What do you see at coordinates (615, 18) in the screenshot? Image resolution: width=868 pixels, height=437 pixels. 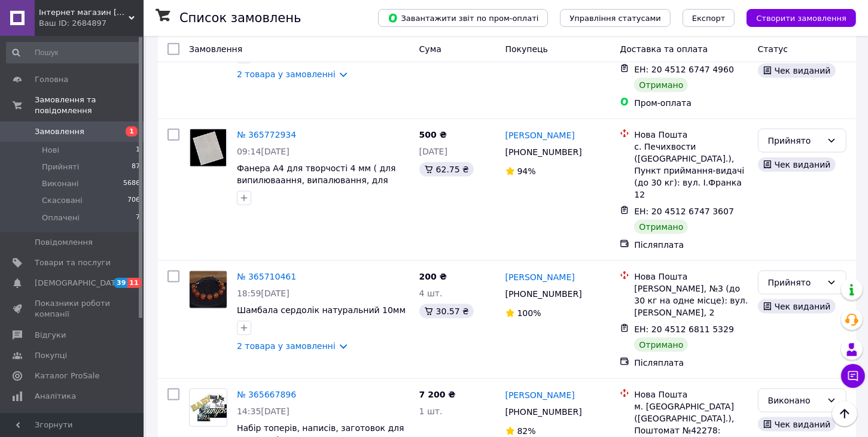 I see `button: Управління статусами` at bounding box center [615, 18].